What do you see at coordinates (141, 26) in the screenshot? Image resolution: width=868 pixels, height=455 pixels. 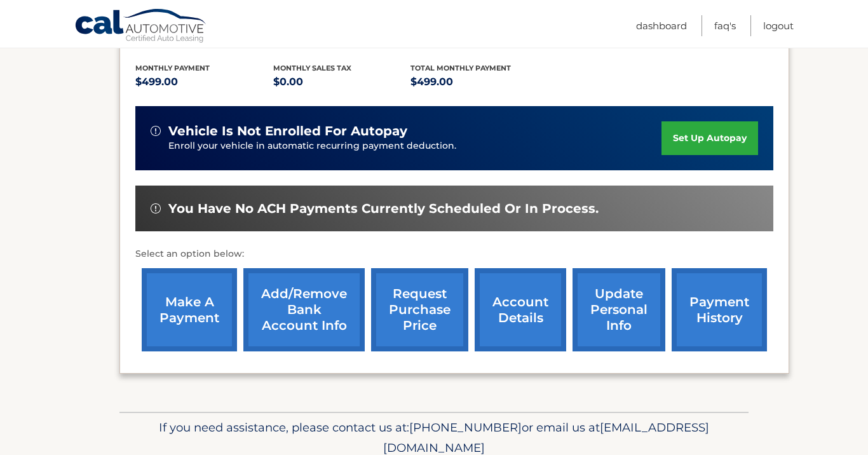 I see `a: Cal Automotive` at bounding box center [141, 26].